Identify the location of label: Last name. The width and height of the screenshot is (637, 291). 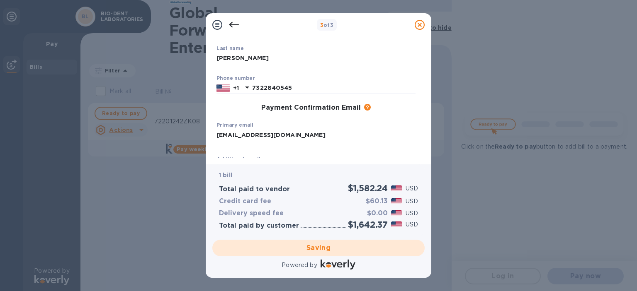
(230, 49).